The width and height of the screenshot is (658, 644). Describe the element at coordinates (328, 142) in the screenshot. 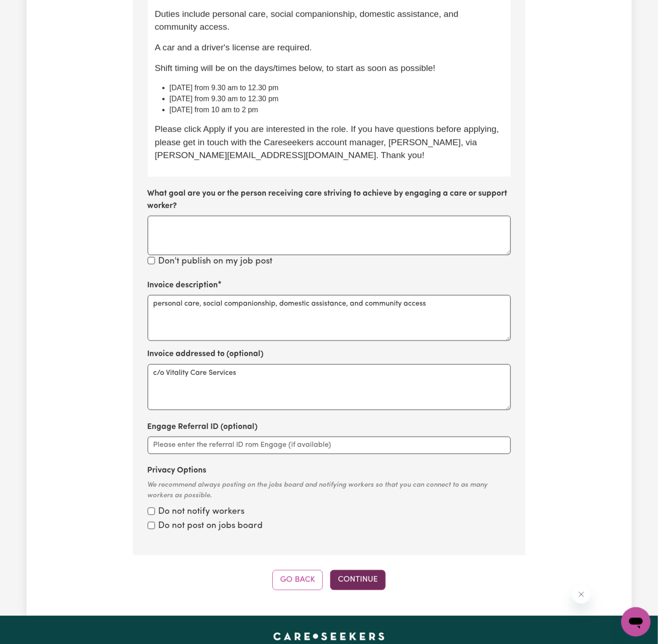

I see `span: Please click Apply if you are interested in the role. If you have questions before applying, plea...` at that location.